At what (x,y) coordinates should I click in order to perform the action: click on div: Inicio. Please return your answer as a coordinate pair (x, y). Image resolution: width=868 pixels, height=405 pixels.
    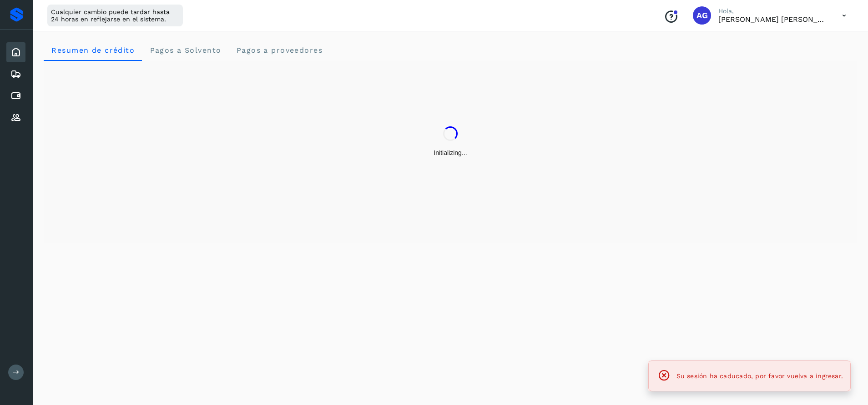
    Looking at the image, I should click on (16, 52).